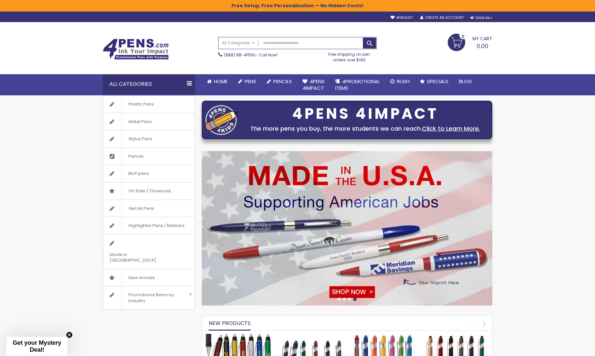 The width and height of the screenshot is (595, 356). I want to click on a: Custom Soft Touch Metal Pen - Stylus Top, so click(311, 336).